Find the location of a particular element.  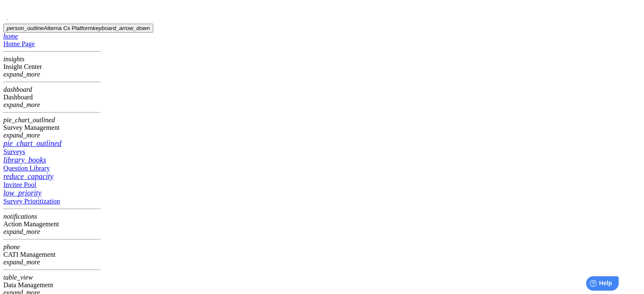

div: Data Management is located at coordinates (52, 286).